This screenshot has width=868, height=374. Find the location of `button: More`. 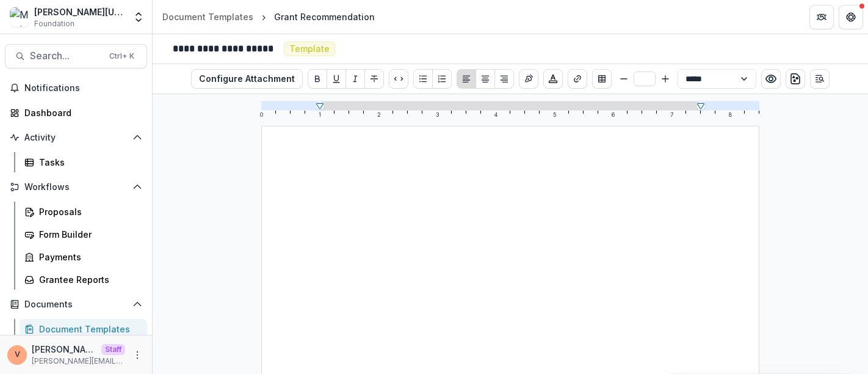

button: More is located at coordinates (137, 354).